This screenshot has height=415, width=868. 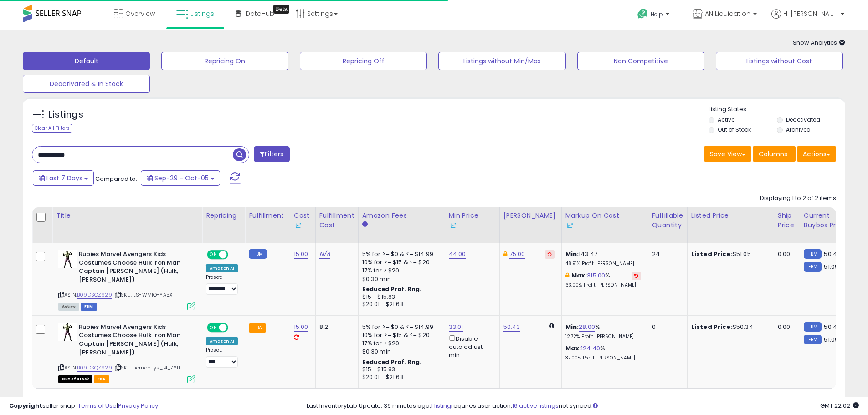 What do you see at coordinates (257, 254) in the screenshot?
I see `small: FBM` at bounding box center [257, 254].